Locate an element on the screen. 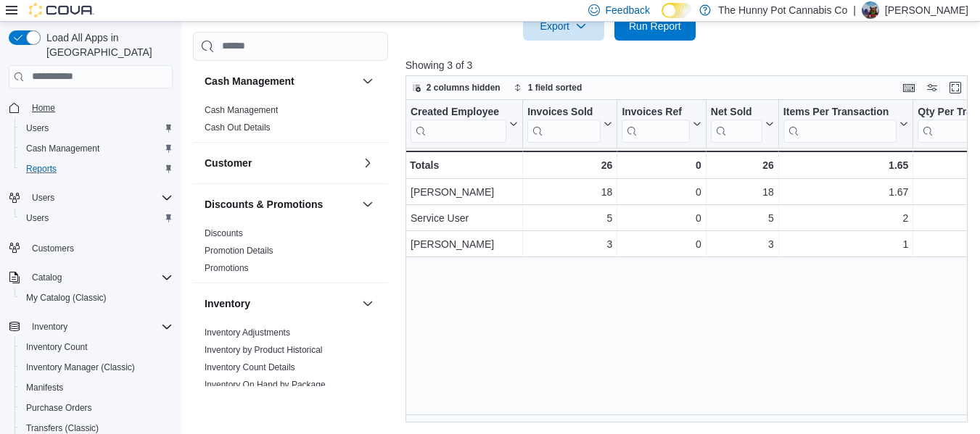 This screenshot has width=980, height=434. span: Purchase Orders is located at coordinates (59, 409).